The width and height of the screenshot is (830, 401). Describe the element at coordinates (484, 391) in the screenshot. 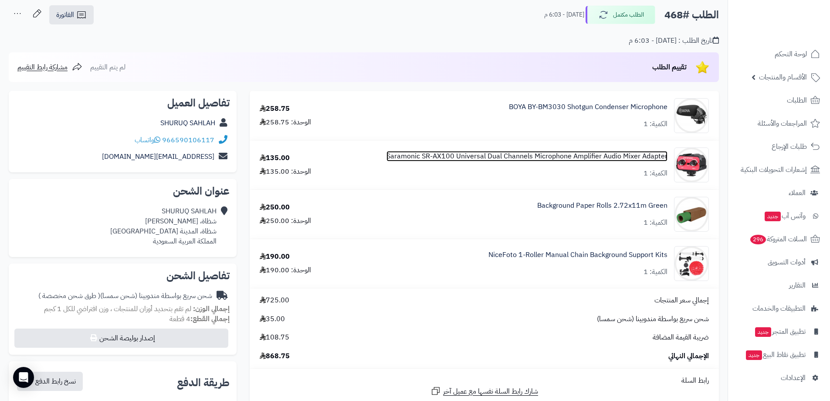

I see `a: شارك رابط السلة نفسها مع عميل آخر` at that location.